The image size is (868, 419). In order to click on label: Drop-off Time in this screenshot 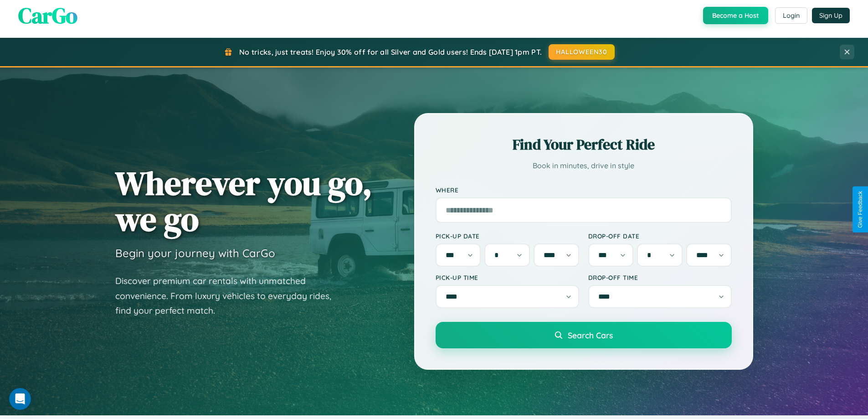, I will do `click(660, 277)`.